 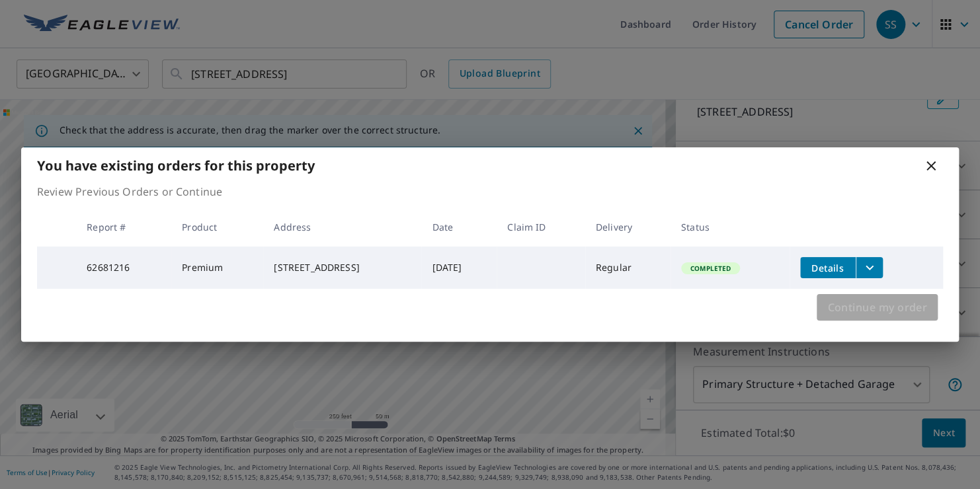 I want to click on p: Review Previous Orders or Continue, so click(x=490, y=192).